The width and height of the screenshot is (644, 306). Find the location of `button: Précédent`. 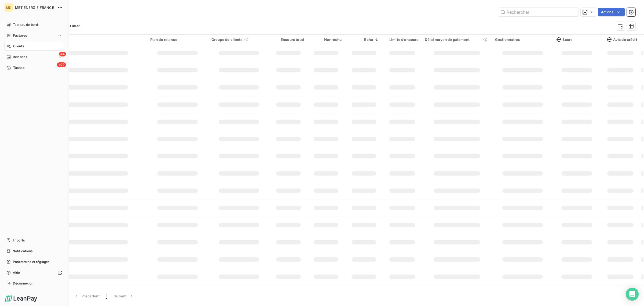

button: Précédent is located at coordinates (86, 296).